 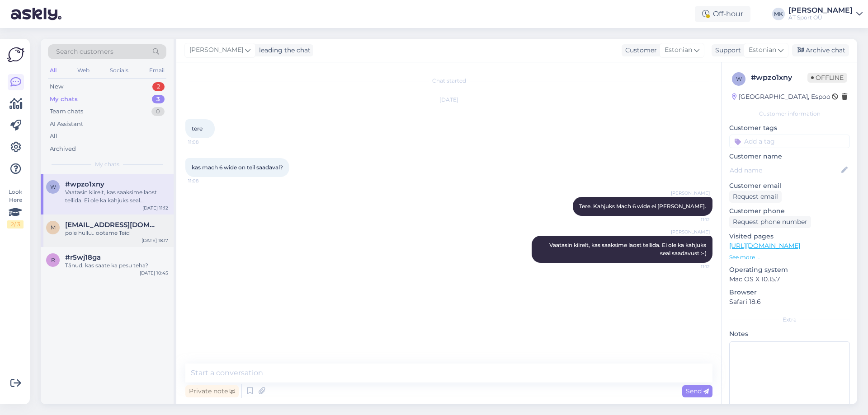 What do you see at coordinates (158, 87) in the screenshot?
I see `div: 2` at bounding box center [158, 87].